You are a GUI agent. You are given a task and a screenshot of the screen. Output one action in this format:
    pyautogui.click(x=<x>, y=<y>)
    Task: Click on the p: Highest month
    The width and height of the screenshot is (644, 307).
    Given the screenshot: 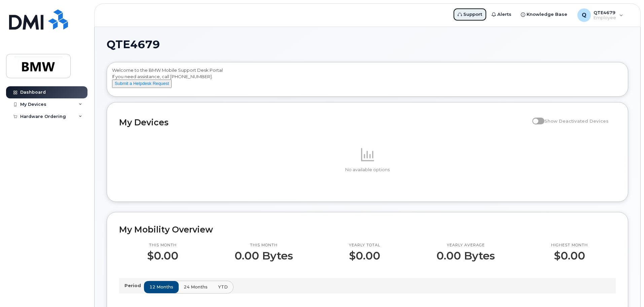 What is the action you would take?
    pyautogui.click(x=569, y=245)
    